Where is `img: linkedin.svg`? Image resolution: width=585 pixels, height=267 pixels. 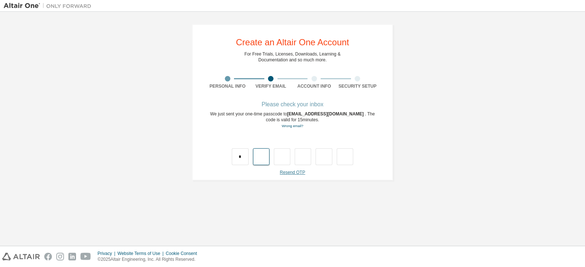
img: linkedin.svg is located at coordinates (72, 257).